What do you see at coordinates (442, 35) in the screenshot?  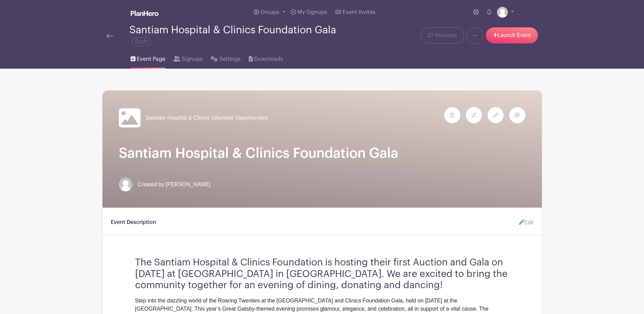 I see `a: Message` at bounding box center [442, 35].